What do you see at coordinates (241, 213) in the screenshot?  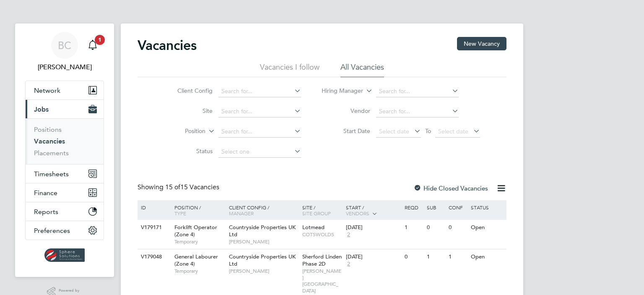 I see `span: Manager` at bounding box center [241, 213].